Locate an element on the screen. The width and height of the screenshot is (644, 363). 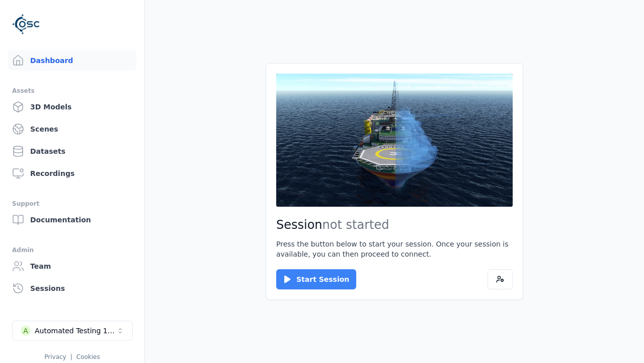
div: Admin is located at coordinates (72, 250).